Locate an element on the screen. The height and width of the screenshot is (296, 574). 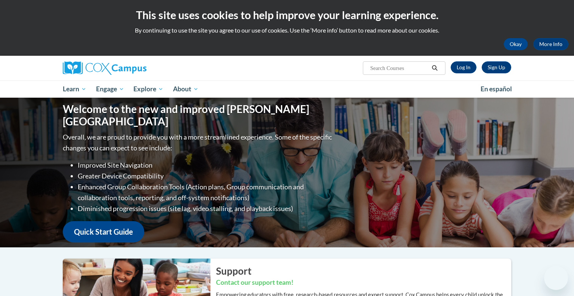
div: Main menu is located at coordinates (287, 89).